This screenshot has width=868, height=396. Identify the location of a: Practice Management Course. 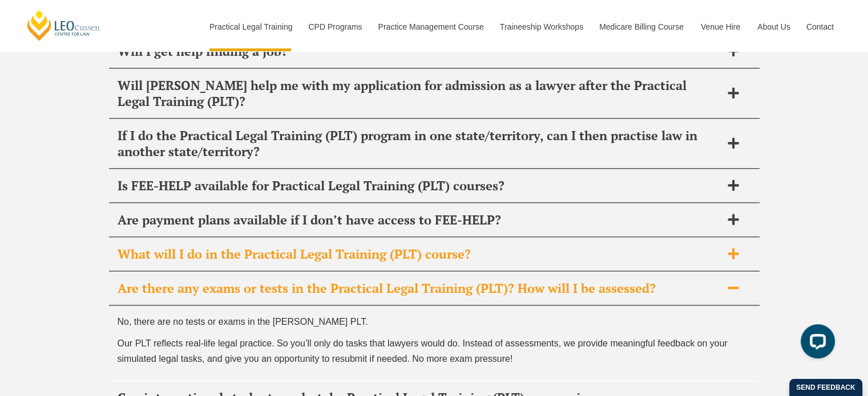
(430, 27).